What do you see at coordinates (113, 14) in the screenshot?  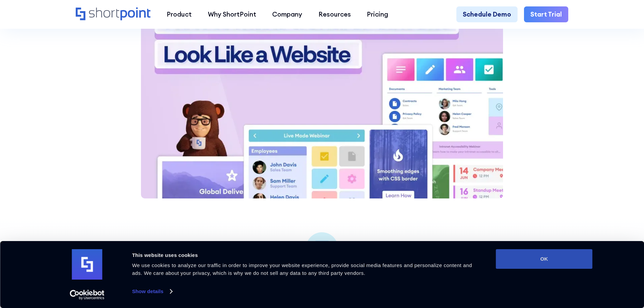 I see `a: Home` at bounding box center [113, 14].